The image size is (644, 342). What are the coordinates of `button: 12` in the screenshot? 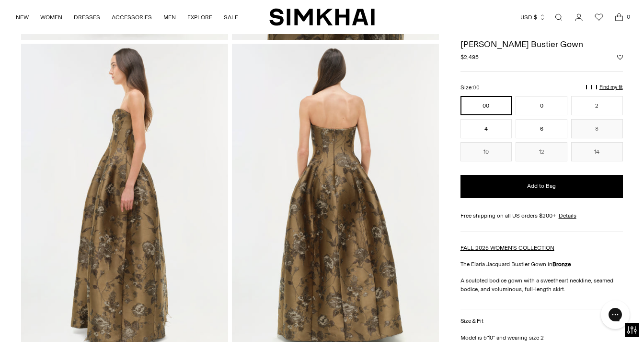 It's located at (542, 152).